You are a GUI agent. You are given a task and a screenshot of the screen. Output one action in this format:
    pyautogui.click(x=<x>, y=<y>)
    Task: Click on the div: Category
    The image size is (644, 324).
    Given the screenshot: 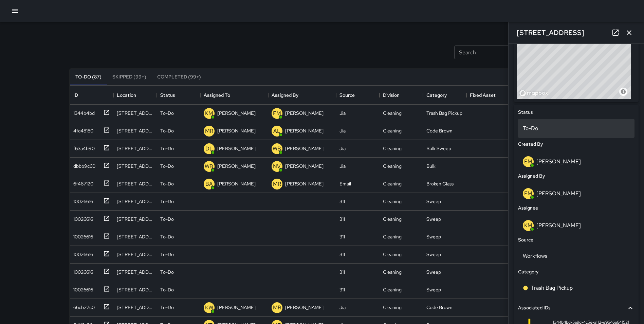 What is the action you would take?
    pyautogui.click(x=445, y=95)
    